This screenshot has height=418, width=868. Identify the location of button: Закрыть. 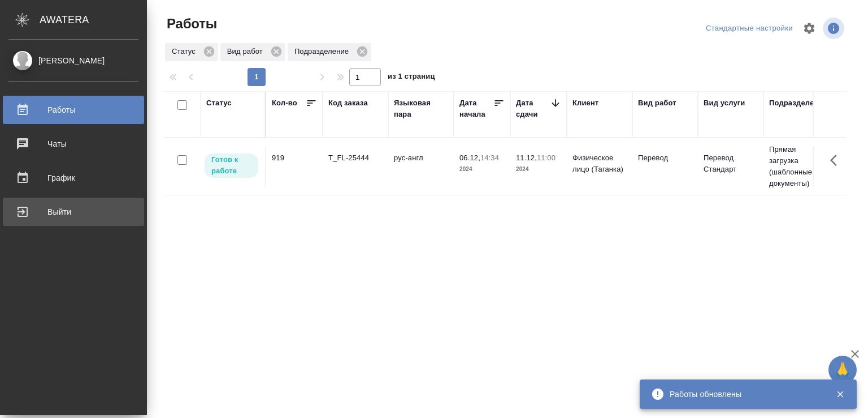
(840, 394).